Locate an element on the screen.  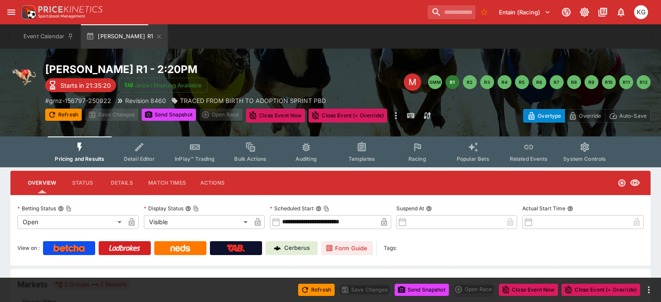
button: Select Tenant is located at coordinates (525, 12).